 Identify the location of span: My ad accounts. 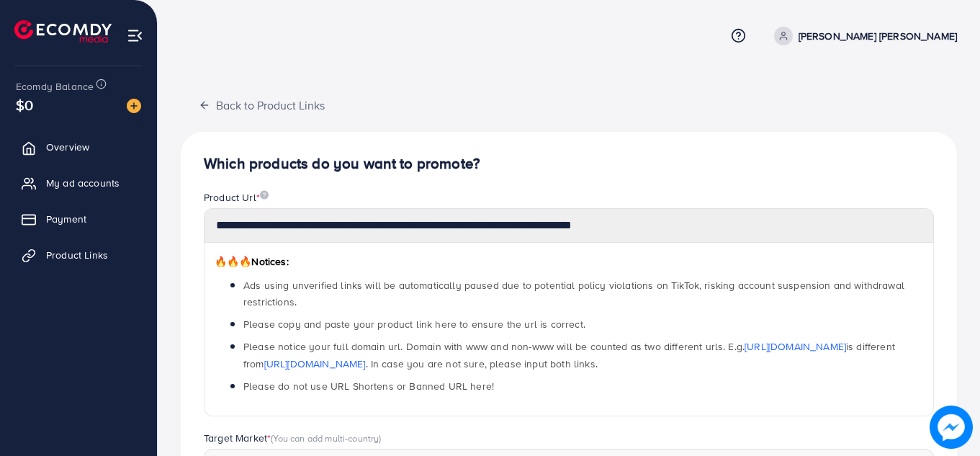
(83, 183).